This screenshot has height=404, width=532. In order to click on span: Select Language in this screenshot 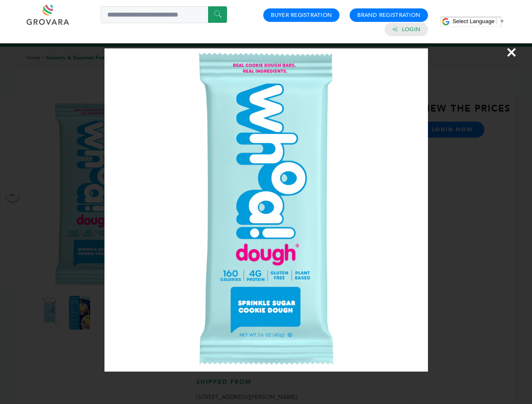, I will do `click(474, 21)`.